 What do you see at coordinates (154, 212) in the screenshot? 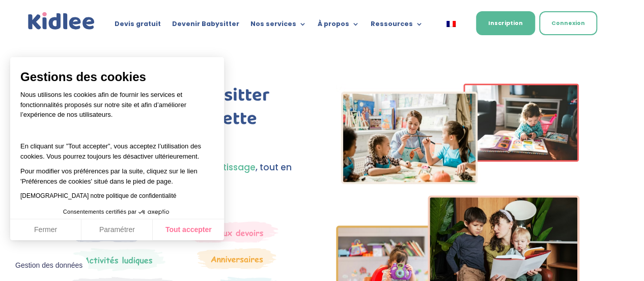
I see `svg: Axeptio` at bounding box center [154, 212].